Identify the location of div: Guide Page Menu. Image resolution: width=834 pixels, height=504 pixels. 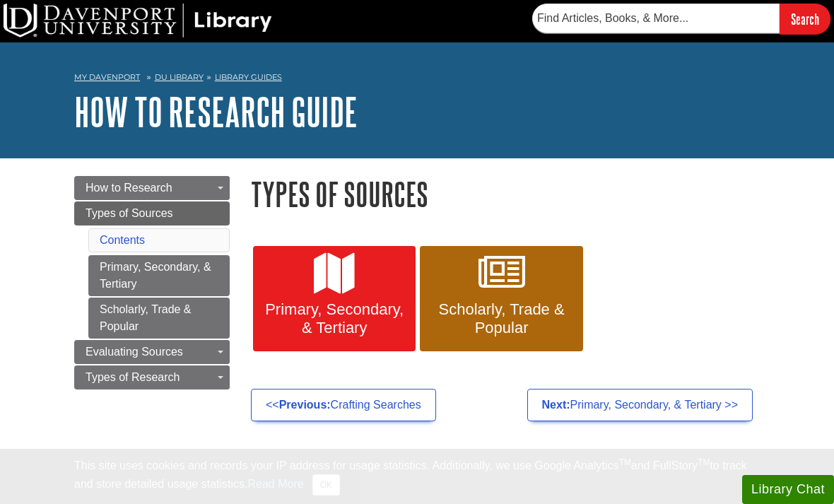
(152, 283).